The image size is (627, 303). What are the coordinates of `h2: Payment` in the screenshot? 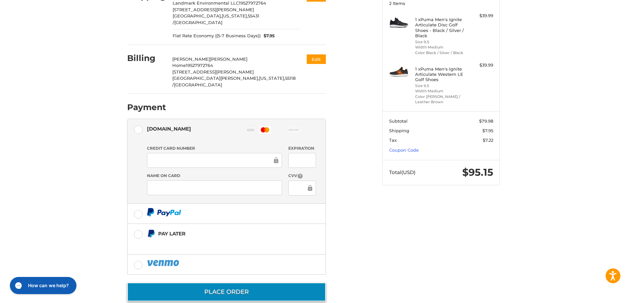 It's located at (147, 107).